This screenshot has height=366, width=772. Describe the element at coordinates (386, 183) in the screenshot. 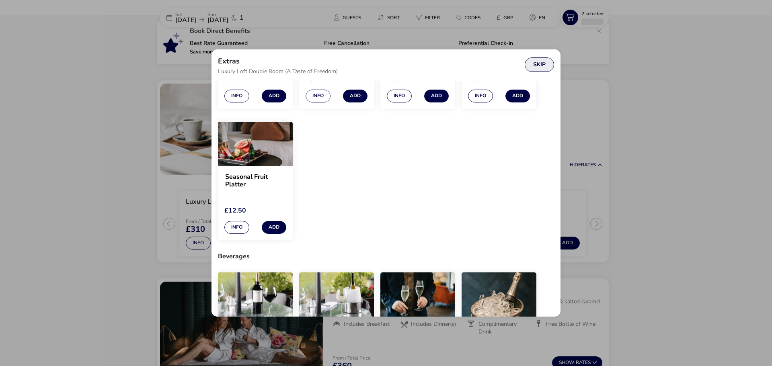

I see `div: extras selection modal` at that location.